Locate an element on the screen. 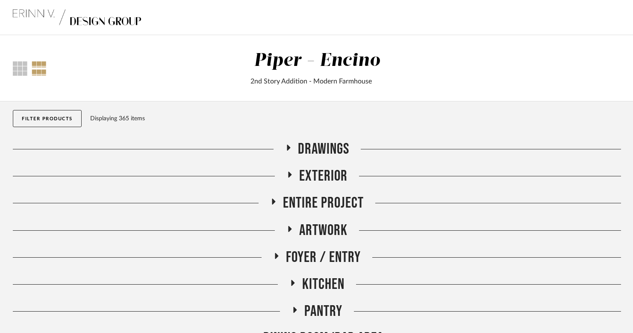 The image size is (633, 333). span: Artwork is located at coordinates (323, 230).